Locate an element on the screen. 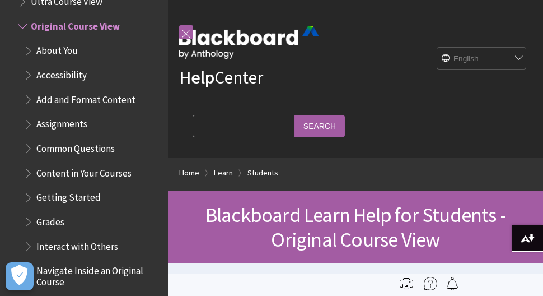 Image resolution: width=543 pixels, height=296 pixels. img: Blackboard by Anthology is located at coordinates (249, 43).